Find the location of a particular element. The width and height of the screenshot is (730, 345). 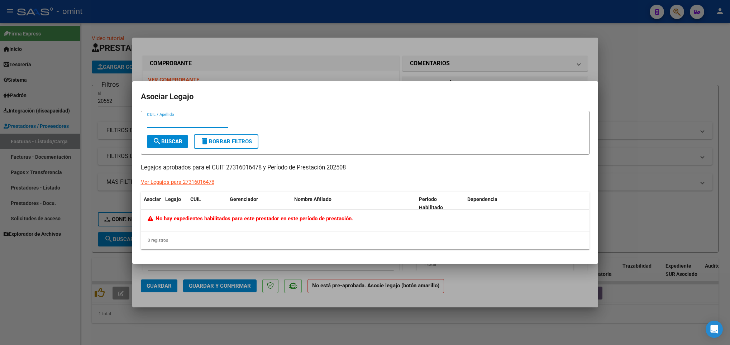

span: No hay expedientes habilitados para este prestador en este período de prestación. is located at coordinates (250, 219).